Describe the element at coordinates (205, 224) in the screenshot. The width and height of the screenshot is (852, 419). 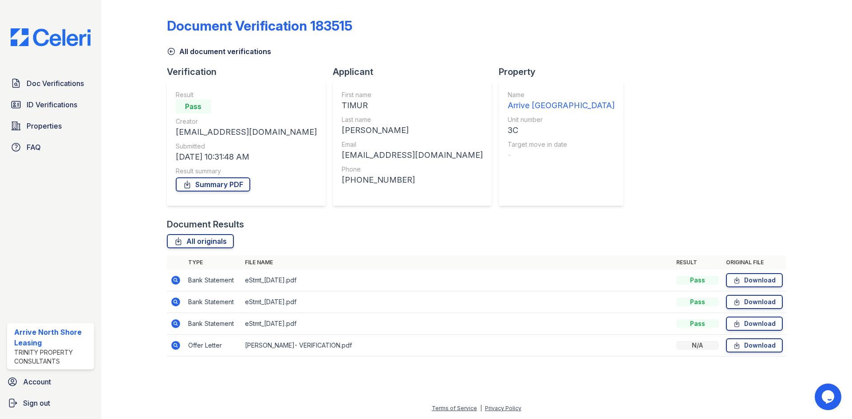
I see `div: Document Results` at that location.